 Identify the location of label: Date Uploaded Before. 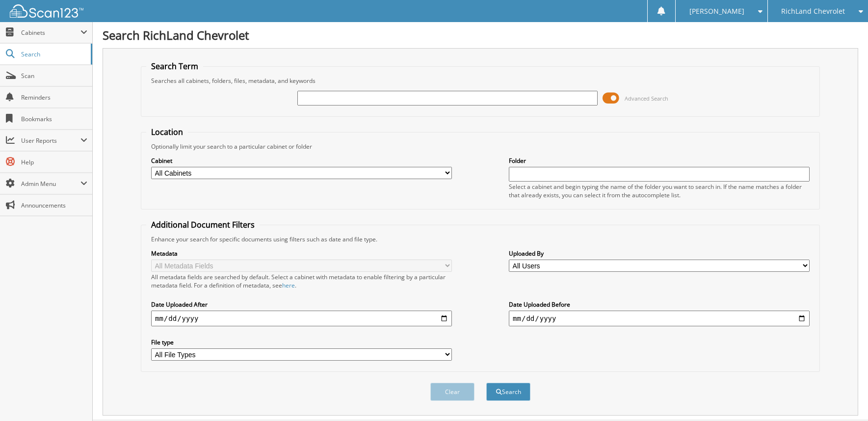
(659, 304).